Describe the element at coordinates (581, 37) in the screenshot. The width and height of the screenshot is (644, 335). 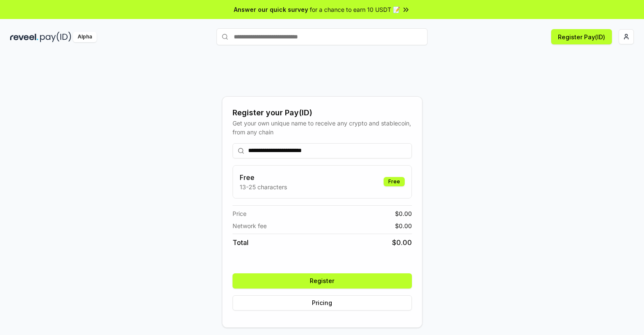
I see `button: Register Pay(ID)` at that location.